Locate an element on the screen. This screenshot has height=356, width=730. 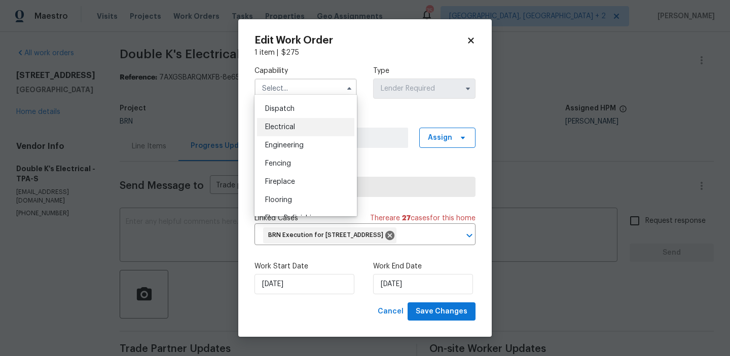
label: Capability is located at coordinates (306, 71).